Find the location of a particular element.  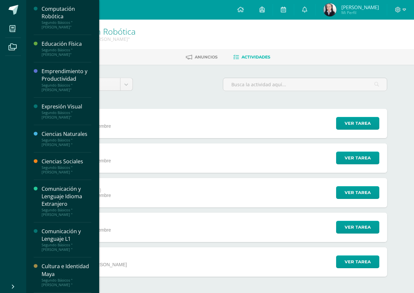

a: Actividades is located at coordinates (251, 57).